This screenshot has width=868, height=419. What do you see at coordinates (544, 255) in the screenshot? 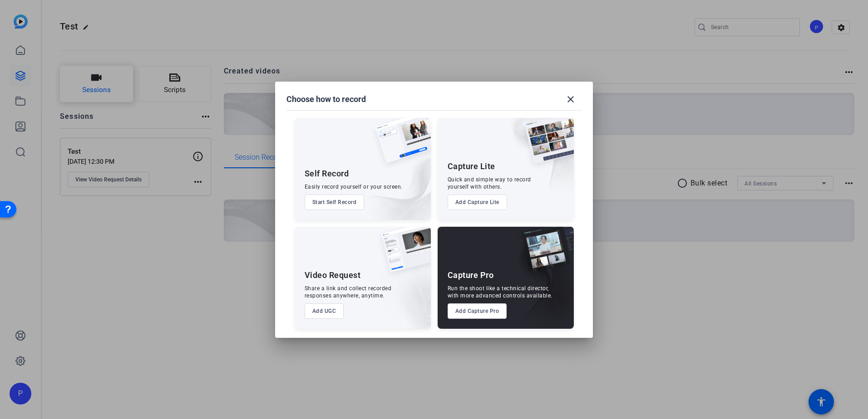
I see `img: capture-pro.png` at bounding box center [544, 255].